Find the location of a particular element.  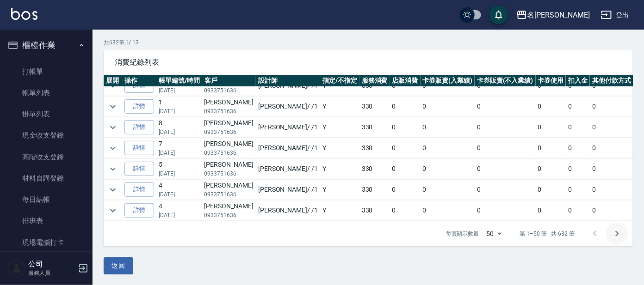

img: Logo is located at coordinates (24, 14).